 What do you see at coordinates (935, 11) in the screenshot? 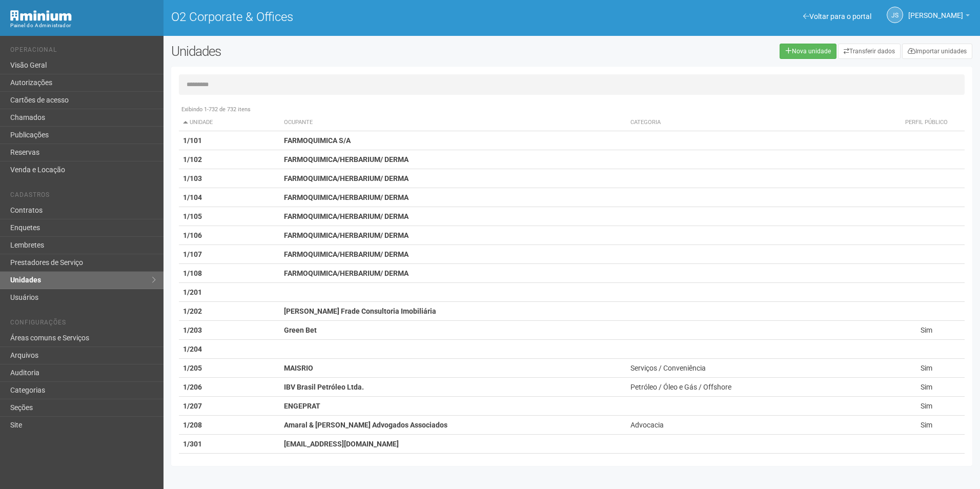
I see `span: Jeferson Souza` at bounding box center [935, 11].